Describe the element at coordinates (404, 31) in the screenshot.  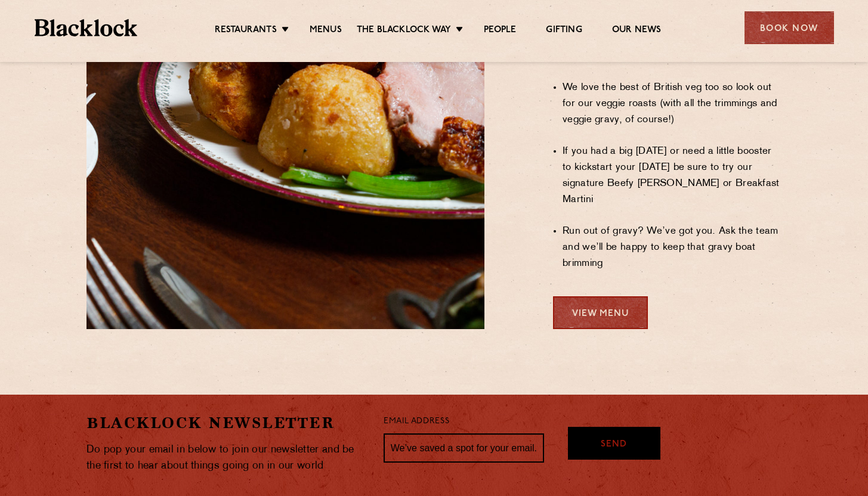
I see `a: The Blacklock Way` at that location.